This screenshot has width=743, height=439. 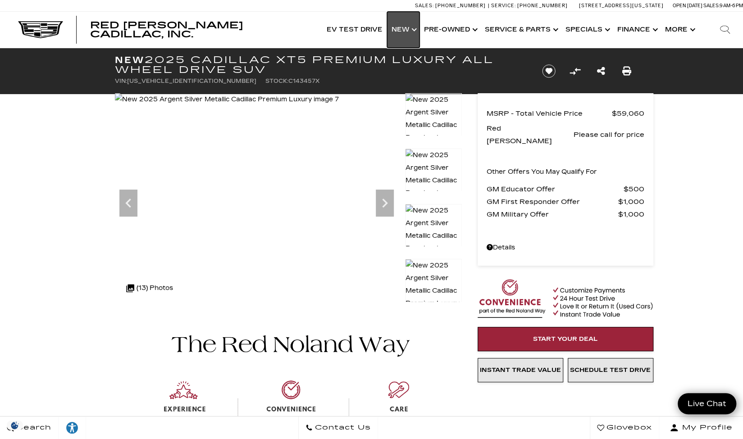 What do you see at coordinates (549, 114) in the screenshot?
I see `span: MSRP - Total Vehicle Price` at bounding box center [549, 114].